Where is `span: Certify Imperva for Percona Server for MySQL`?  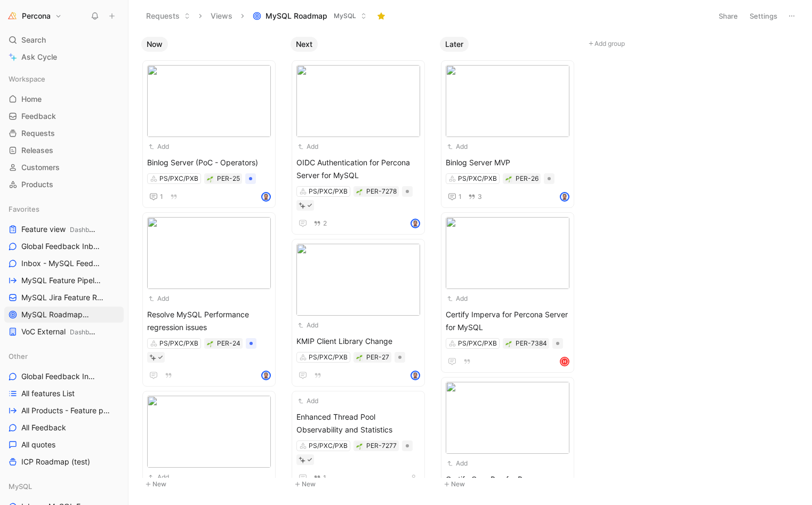
span: Certify Imperva for Percona Server for MySQL is located at coordinates (508, 321).